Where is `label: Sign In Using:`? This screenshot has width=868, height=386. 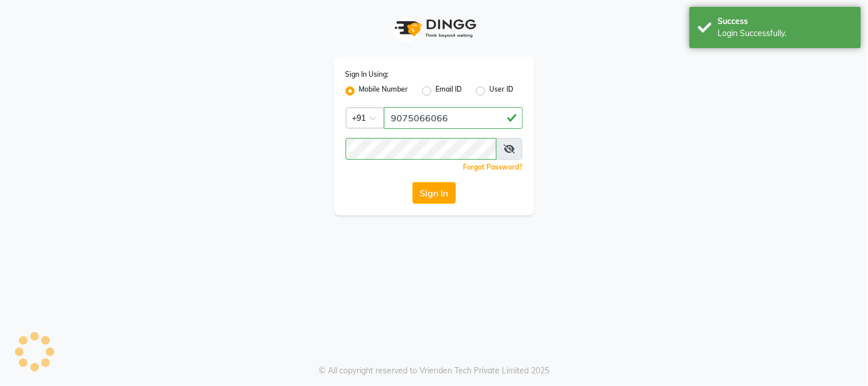 label: Sign In Using: is located at coordinates (367, 75).